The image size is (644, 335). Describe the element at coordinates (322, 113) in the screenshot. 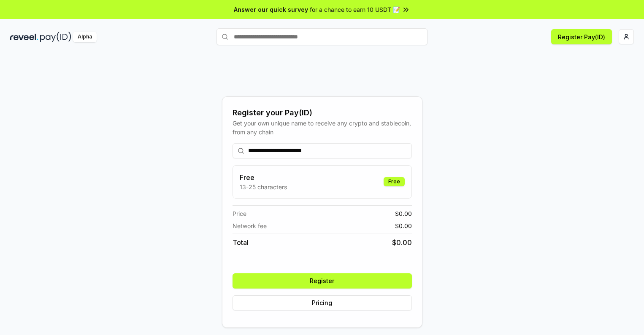

I see `div: Register your Pay(ID)` at that location.